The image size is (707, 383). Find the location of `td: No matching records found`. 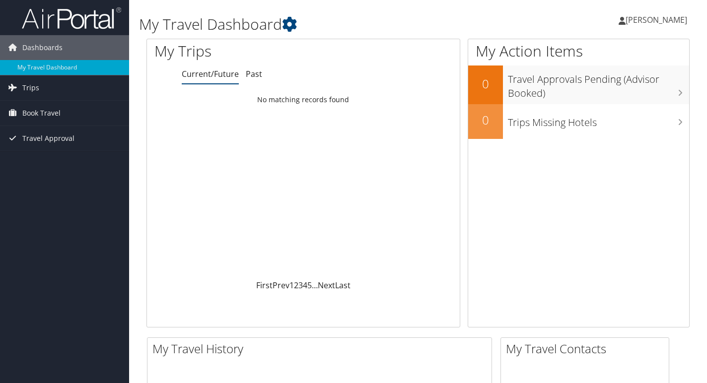

td: No matching records found is located at coordinates (303, 100).